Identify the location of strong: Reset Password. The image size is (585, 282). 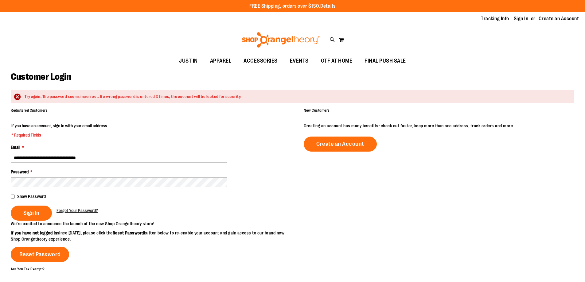
(128, 233).